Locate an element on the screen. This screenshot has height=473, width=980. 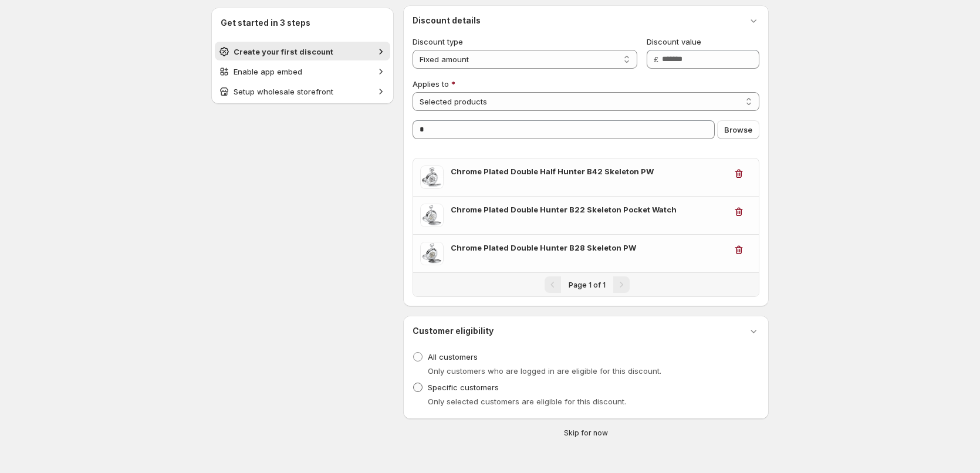
h3: Discount details is located at coordinates (447, 20).